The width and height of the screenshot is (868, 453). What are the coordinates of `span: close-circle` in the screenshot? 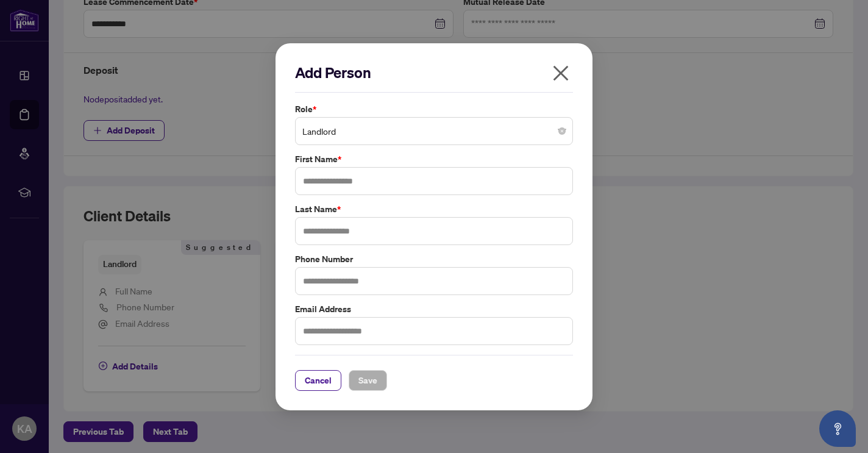 It's located at (562, 131).